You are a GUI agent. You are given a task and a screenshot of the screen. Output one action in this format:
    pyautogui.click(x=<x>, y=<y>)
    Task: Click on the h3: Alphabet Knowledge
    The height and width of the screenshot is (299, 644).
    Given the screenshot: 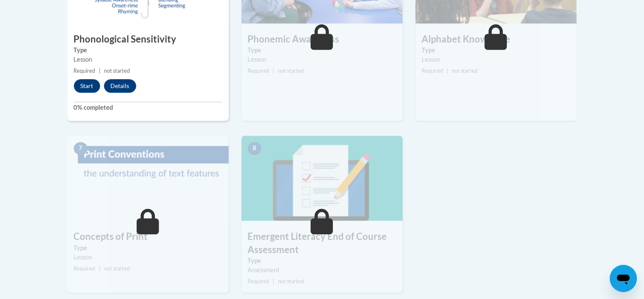 What is the action you would take?
    pyautogui.click(x=496, y=39)
    